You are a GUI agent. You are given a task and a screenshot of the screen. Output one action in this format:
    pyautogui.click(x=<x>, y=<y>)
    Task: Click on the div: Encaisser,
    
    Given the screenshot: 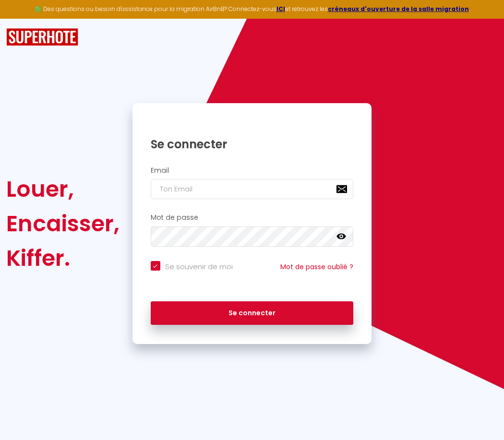 What is the action you would take?
    pyautogui.click(x=63, y=224)
    